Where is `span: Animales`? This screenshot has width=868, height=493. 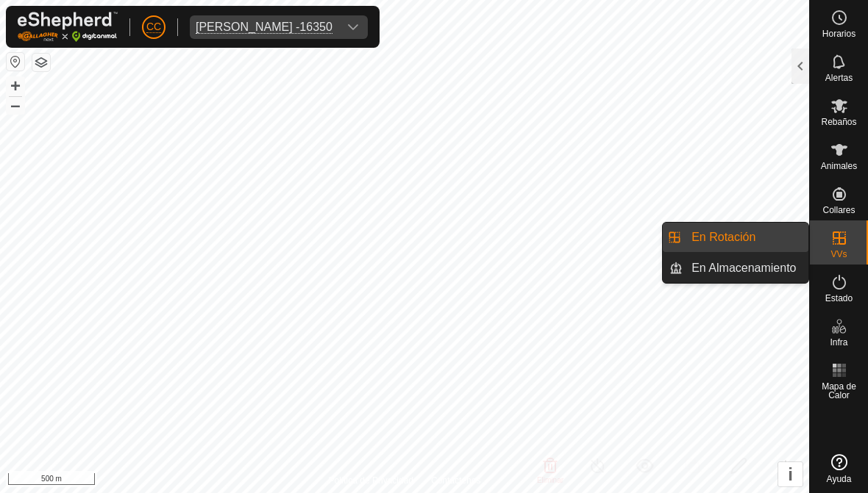
span: Animales is located at coordinates (838, 167).